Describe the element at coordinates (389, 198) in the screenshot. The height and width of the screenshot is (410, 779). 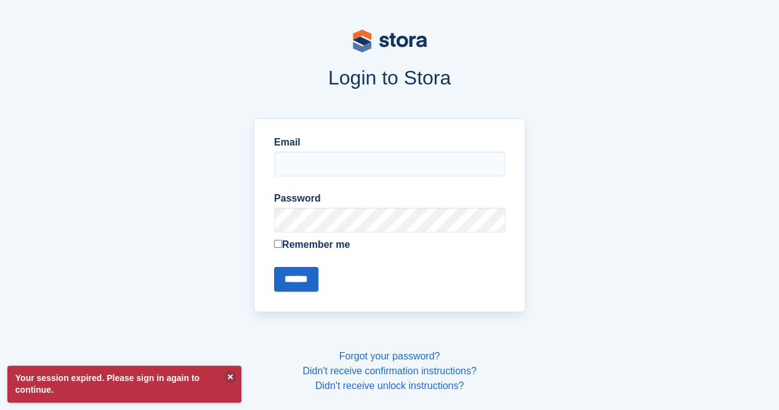
I see `label: Password` at that location.